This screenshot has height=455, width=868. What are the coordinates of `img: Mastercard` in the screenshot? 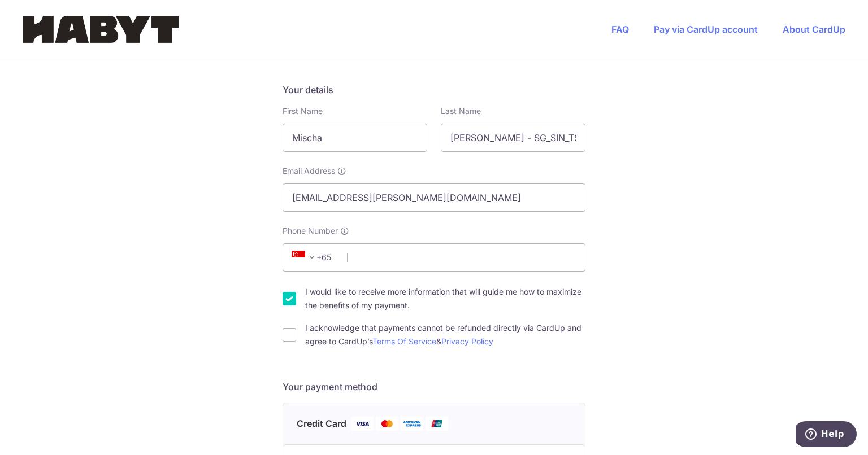 It's located at (387, 423).